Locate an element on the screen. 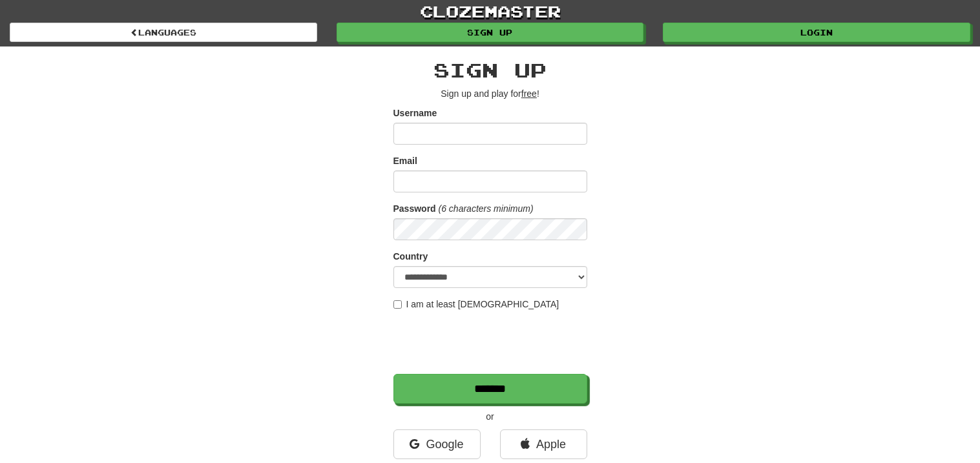  u: free is located at coordinates (529, 94).